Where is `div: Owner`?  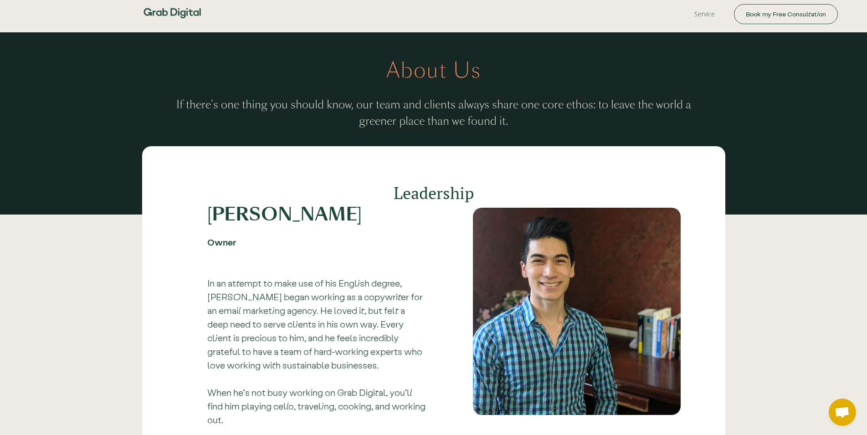 div: Owner is located at coordinates (317, 242).